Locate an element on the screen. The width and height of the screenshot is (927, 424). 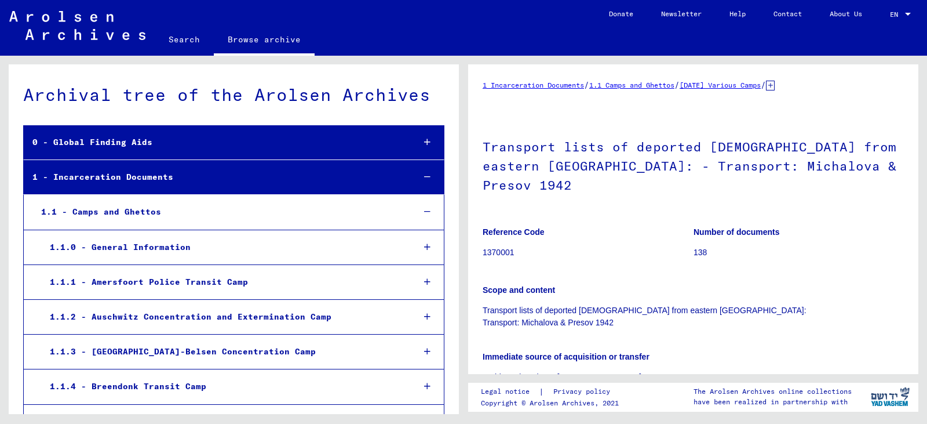
a: Privacy policy is located at coordinates (584, 391).